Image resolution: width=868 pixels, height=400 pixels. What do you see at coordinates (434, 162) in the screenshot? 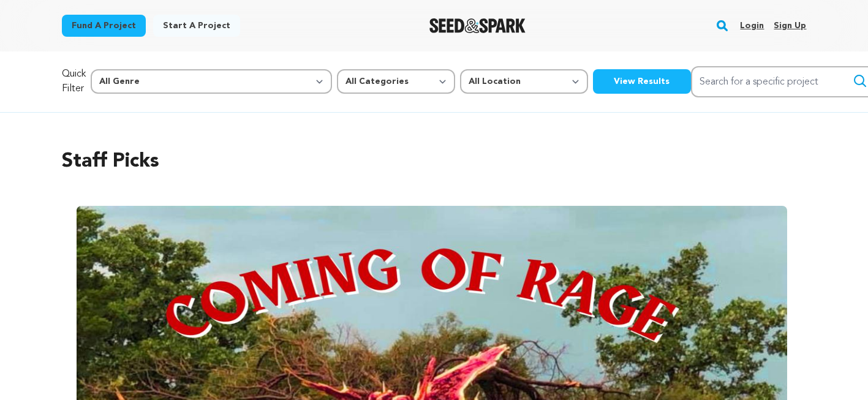
I see `h2: Staff Picks` at bounding box center [434, 162].